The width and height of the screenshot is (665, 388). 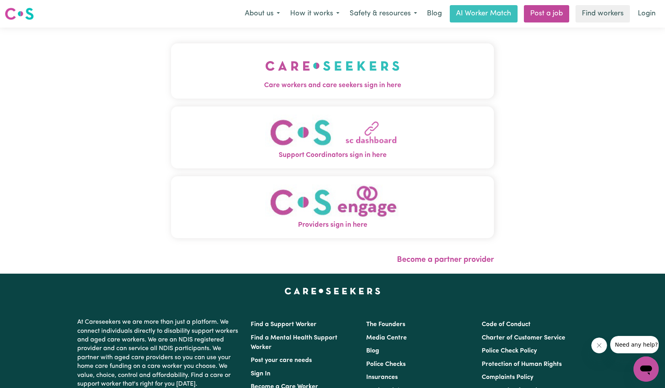 I want to click on a: Find a Mental Health Support Worker, so click(x=294, y=343).